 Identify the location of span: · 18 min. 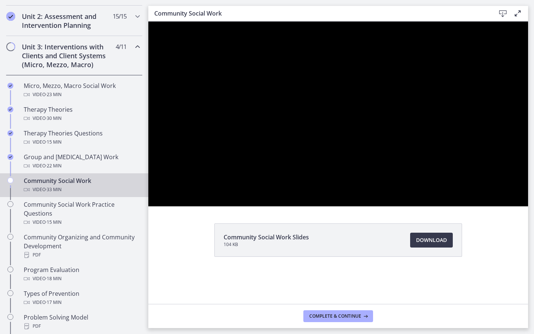
(53, 279).